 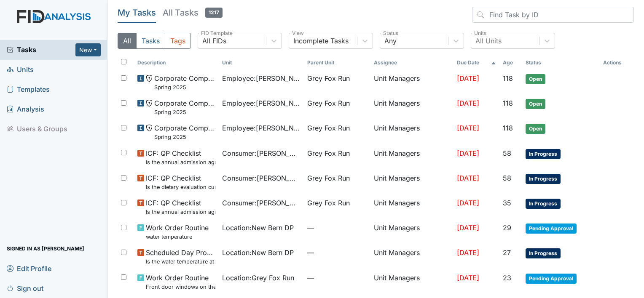 I want to click on th: Assignee, so click(x=412, y=63).